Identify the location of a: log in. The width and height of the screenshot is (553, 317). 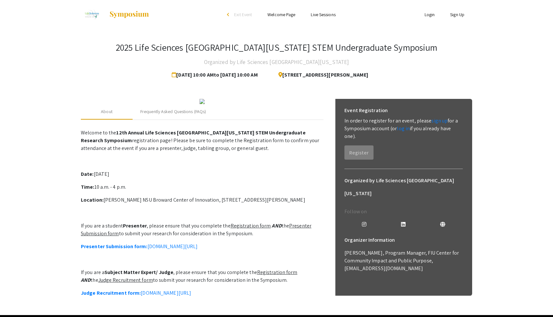
(403, 128).